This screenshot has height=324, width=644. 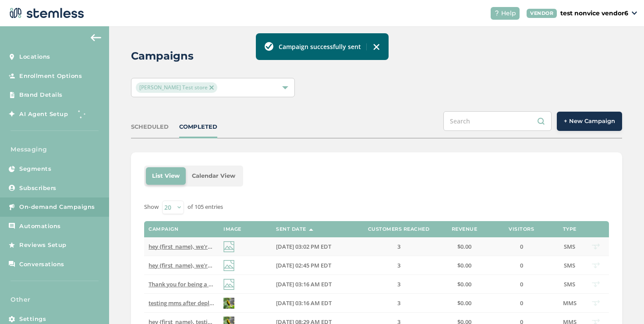 What do you see at coordinates (181, 284) in the screenshot?
I see `label: Thank you for being a valued customer! We've got your insider specials here: Reply END to cancel` at bounding box center [181, 284].